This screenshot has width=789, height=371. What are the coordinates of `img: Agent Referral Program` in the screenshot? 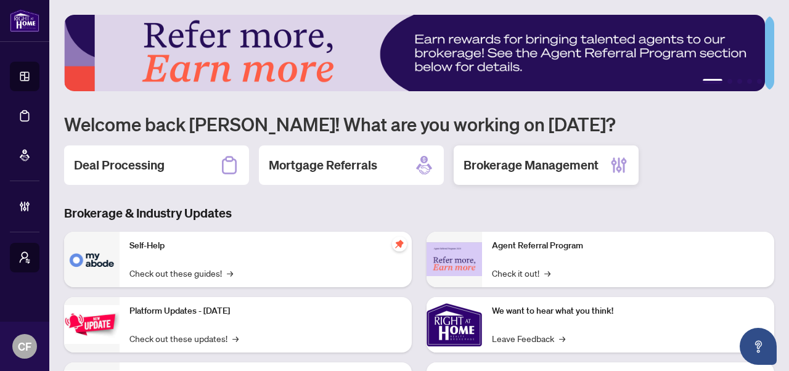 It's located at (454, 259).